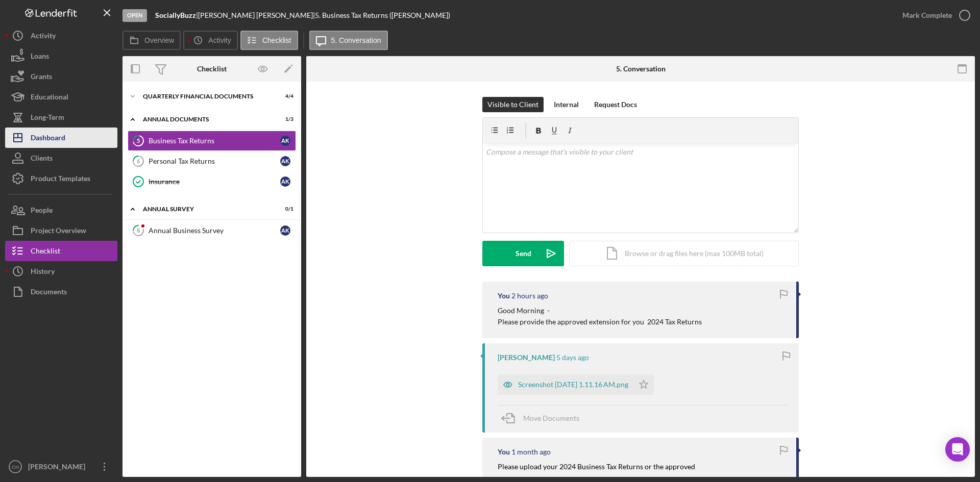  I want to click on tspan: 6, so click(139, 161).